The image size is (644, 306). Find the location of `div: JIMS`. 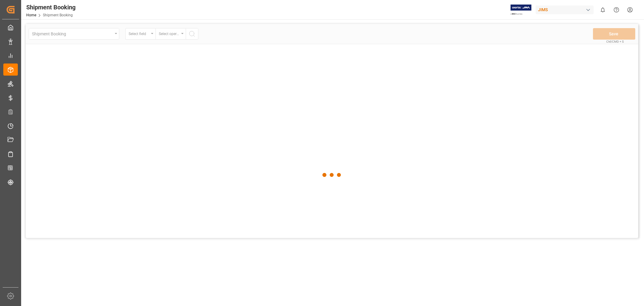

div: JIMS is located at coordinates (565, 10).